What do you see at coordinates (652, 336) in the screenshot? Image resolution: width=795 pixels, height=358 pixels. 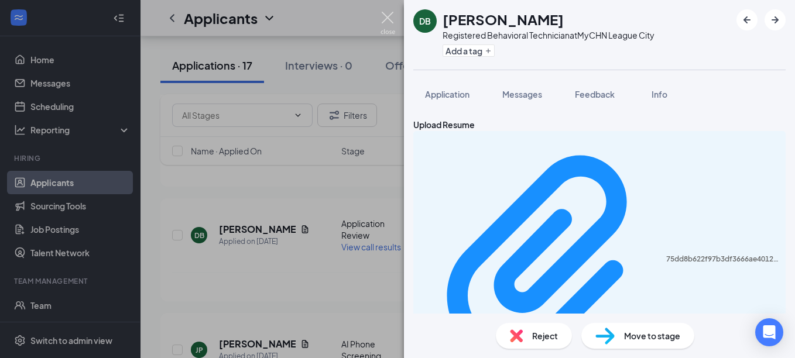 I see `span: Move to stage` at bounding box center [652, 336].